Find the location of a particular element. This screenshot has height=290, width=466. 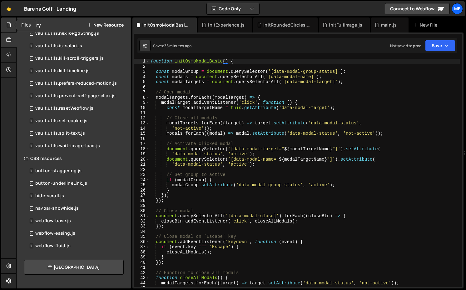

div: 19 is located at coordinates (141, 154).